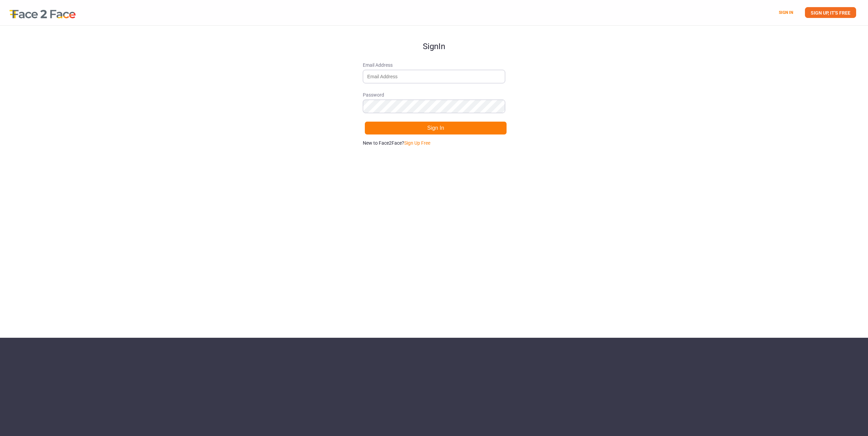 Image resolution: width=868 pixels, height=436 pixels. I want to click on p: New to Face2Face?, so click(434, 143).